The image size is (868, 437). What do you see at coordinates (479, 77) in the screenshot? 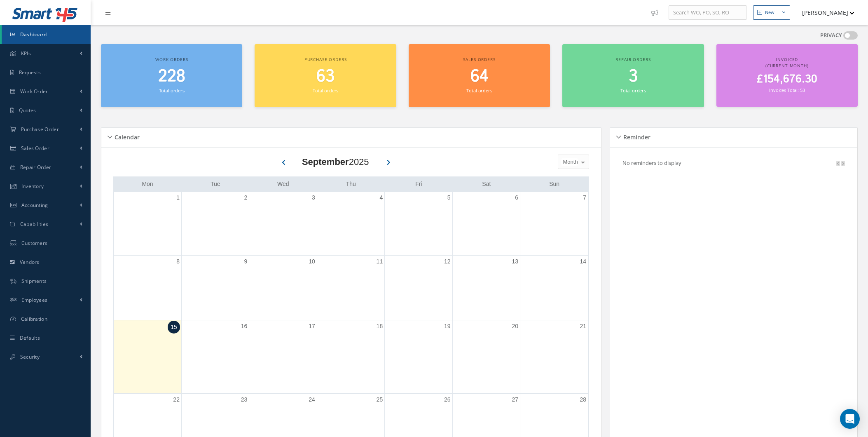
I see `span: 64` at bounding box center [479, 77].